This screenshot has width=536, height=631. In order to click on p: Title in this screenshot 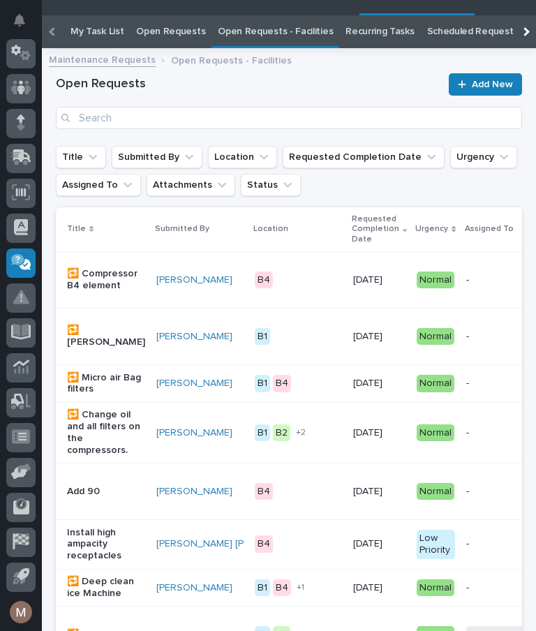, I will do `click(76, 229)`.